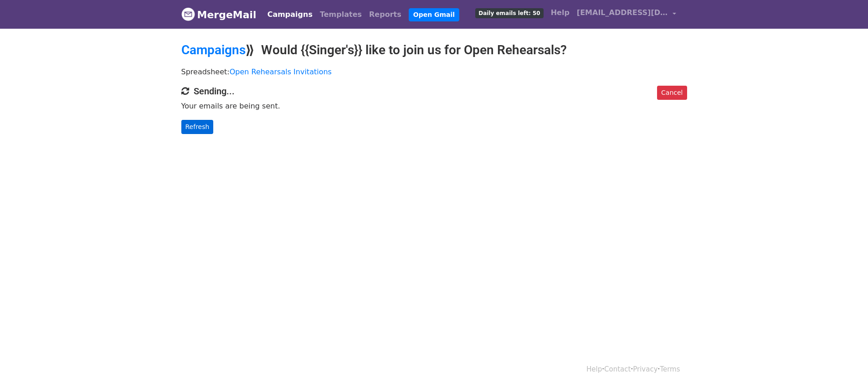 Image resolution: width=868 pixels, height=387 pixels. I want to click on a: Reports, so click(385, 15).